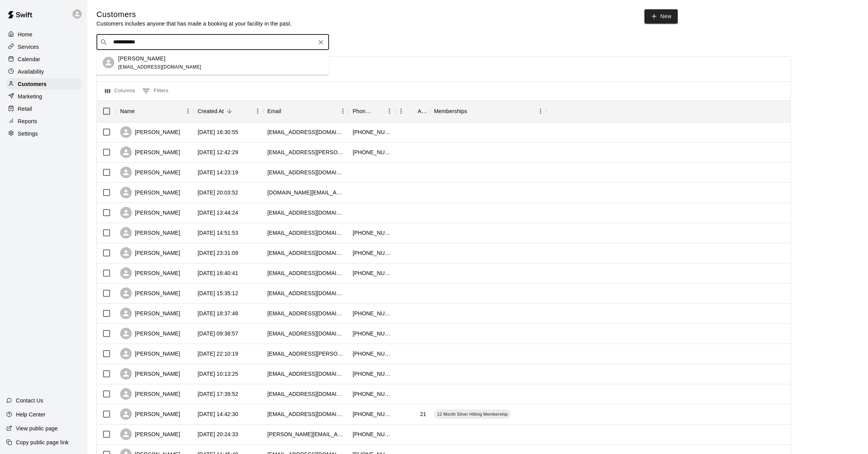  What do you see at coordinates (43, 133) in the screenshot?
I see `a: Settings` at bounding box center [43, 133].